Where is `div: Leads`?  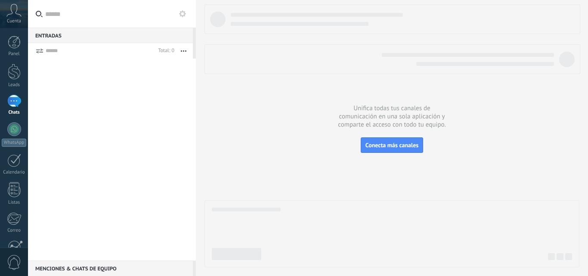
div: Leads is located at coordinates (14, 85).